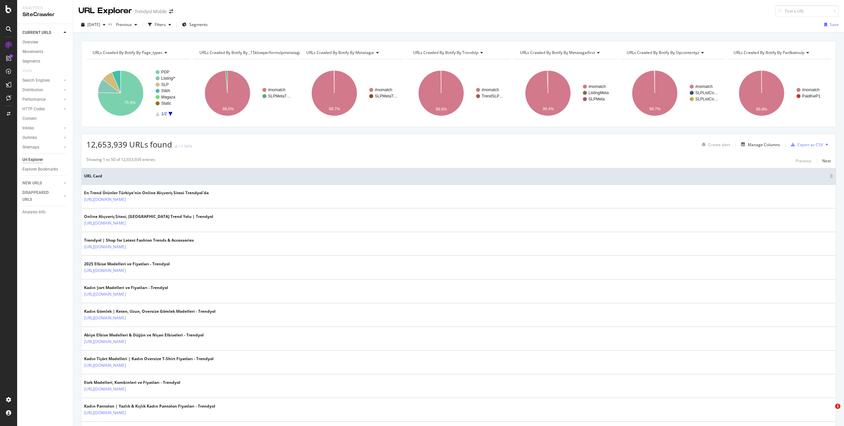 The width and height of the screenshot is (844, 426). I want to click on div: URL Explorer, so click(105, 11).